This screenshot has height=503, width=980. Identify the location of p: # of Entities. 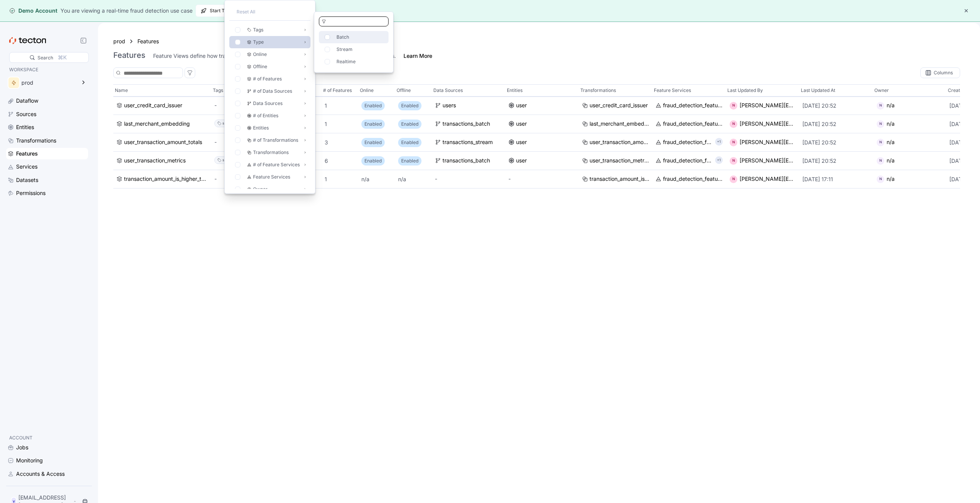
(266, 116).